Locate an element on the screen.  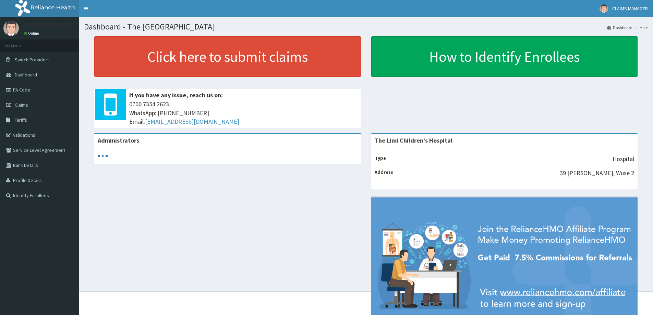
span: Dashboard is located at coordinates (26, 75).